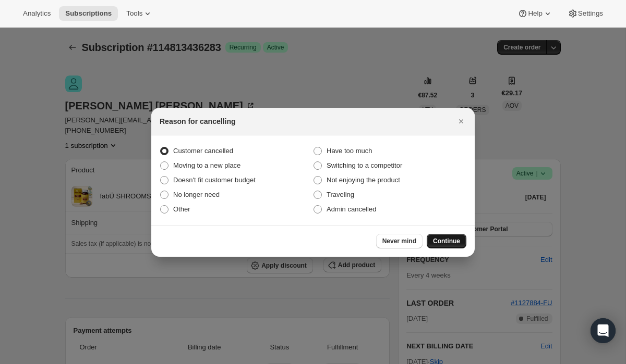  I want to click on span: Have too much, so click(349, 151).